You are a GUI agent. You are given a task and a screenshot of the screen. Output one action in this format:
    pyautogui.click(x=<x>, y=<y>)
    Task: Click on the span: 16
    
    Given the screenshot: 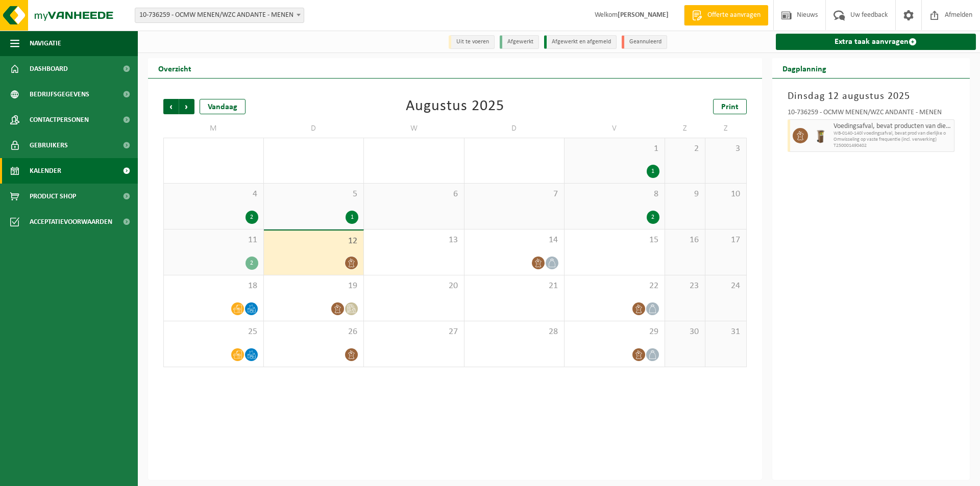 What is the action you would take?
    pyautogui.click(x=685, y=240)
    